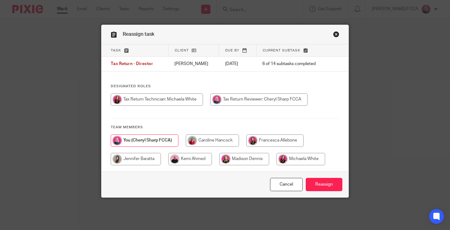 Image resolution: width=450 pixels, height=230 pixels. I want to click on span: Due by, so click(232, 50).